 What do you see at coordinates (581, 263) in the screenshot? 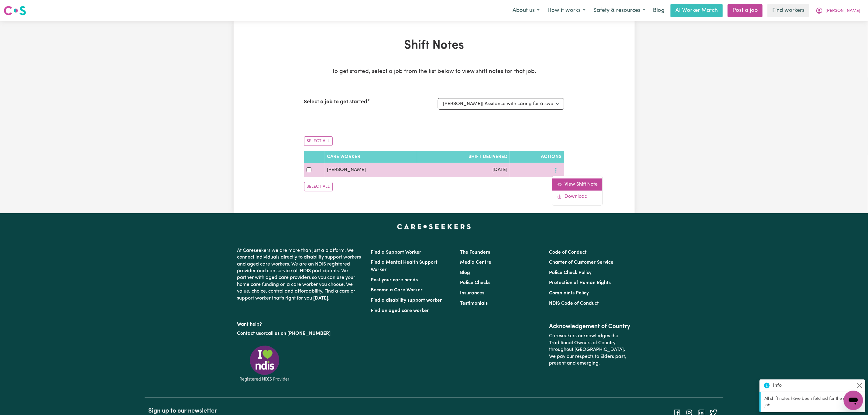
I see `a: Charter of Customer Service` at bounding box center [581, 263].